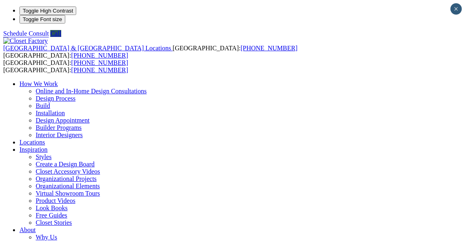 The image size is (465, 241). I want to click on a: Look Books, so click(51, 207).